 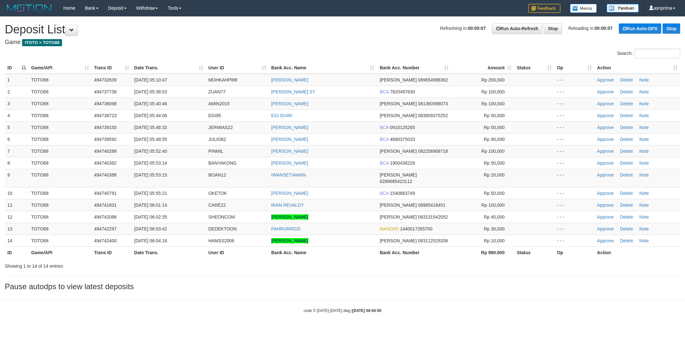 What do you see at coordinates (494, 175) in the screenshot?
I see `span: Rp 20,000` at bounding box center [494, 175].